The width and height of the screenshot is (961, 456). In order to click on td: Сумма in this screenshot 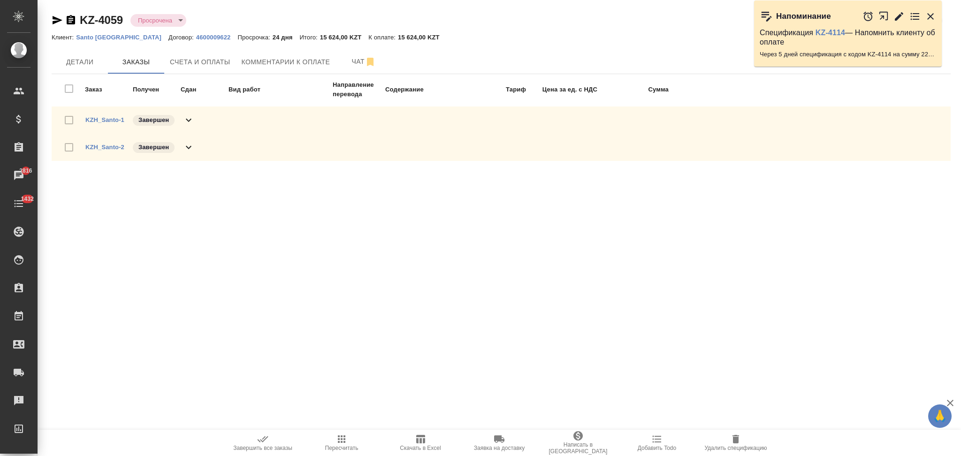, I will do `click(634, 90)`.